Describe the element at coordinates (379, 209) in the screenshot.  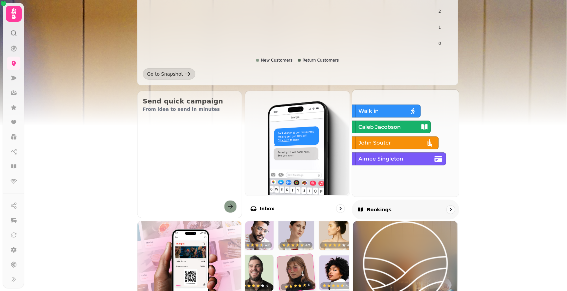
I see `p: Bookings` at that location.